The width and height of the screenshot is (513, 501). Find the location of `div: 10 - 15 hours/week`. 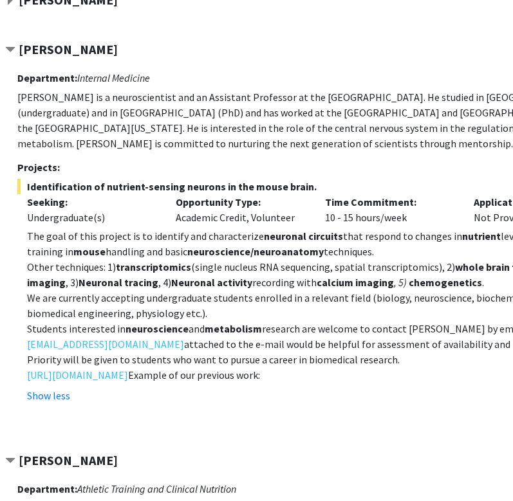

div: 10 - 15 hours/week is located at coordinates (390, 210).